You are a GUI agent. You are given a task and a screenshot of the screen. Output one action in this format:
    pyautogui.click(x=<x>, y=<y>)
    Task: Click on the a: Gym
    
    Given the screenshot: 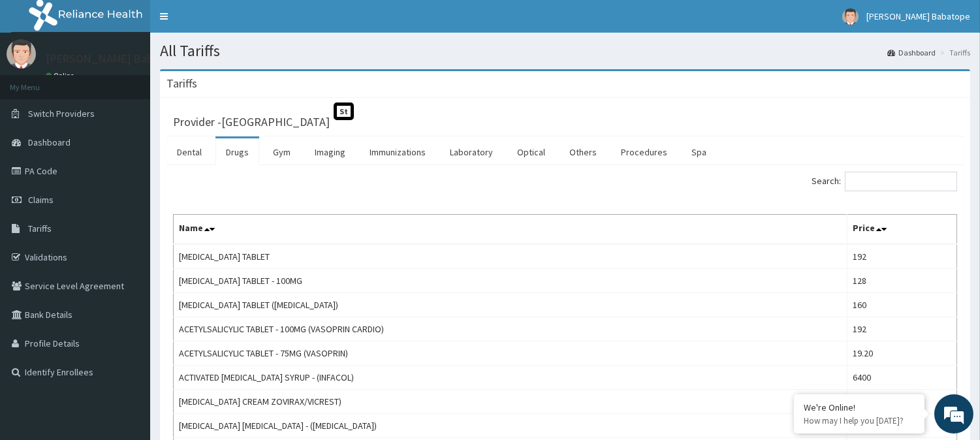 What is the action you would take?
    pyautogui.click(x=281, y=152)
    